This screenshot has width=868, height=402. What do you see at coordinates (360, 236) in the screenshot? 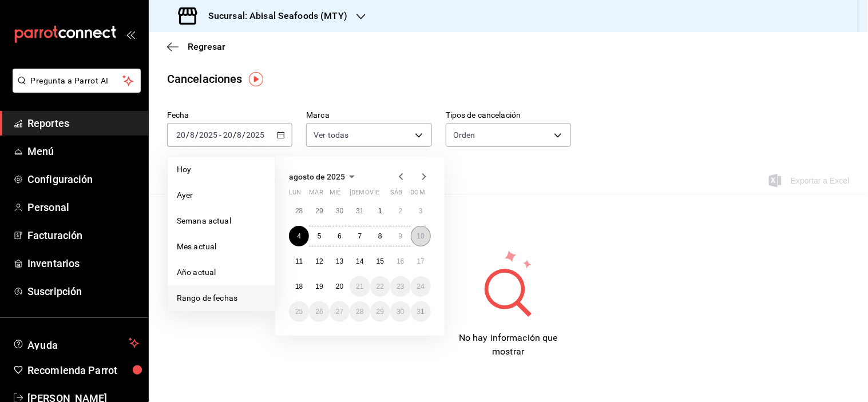
I see `abbr: 7 de agosto de 2025` at bounding box center [360, 236].